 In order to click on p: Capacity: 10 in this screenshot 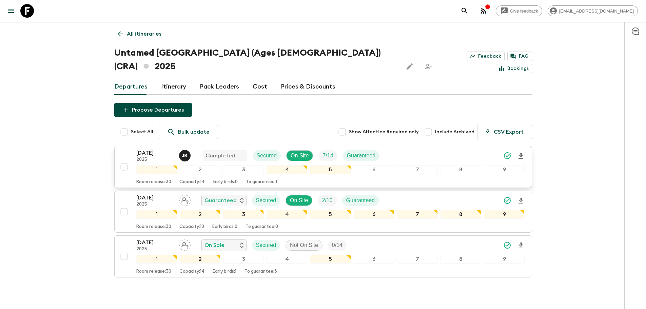, I will do `click(192, 227)`.